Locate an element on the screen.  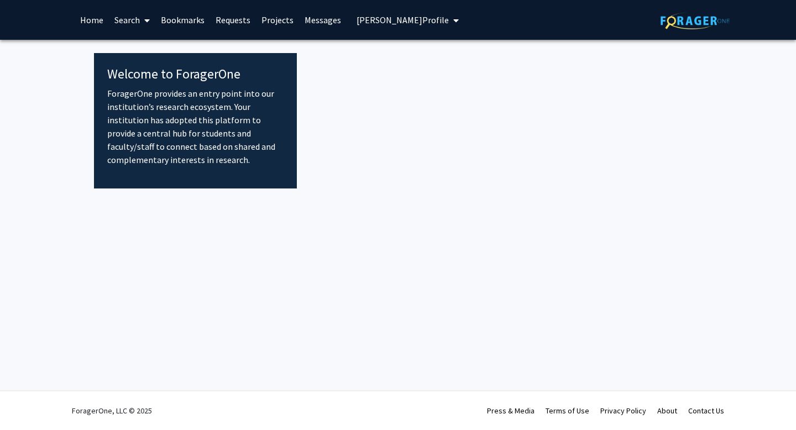
a: Home is located at coordinates (92, 20).